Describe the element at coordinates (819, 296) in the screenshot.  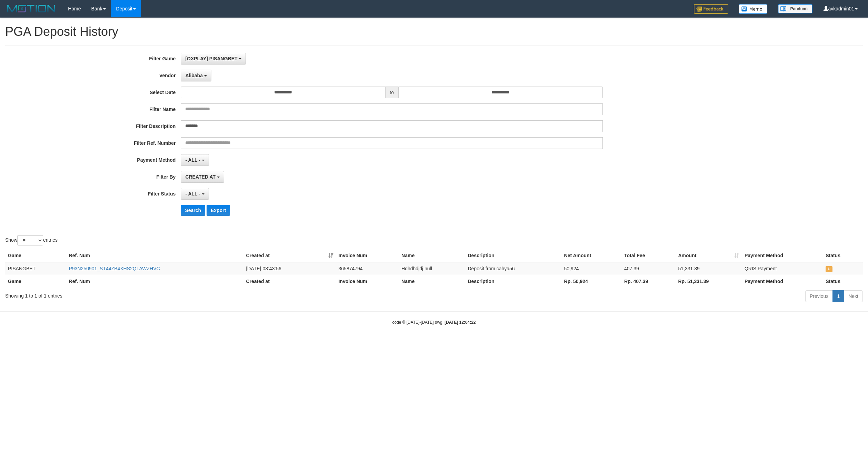
I see `a: Previous` at that location.